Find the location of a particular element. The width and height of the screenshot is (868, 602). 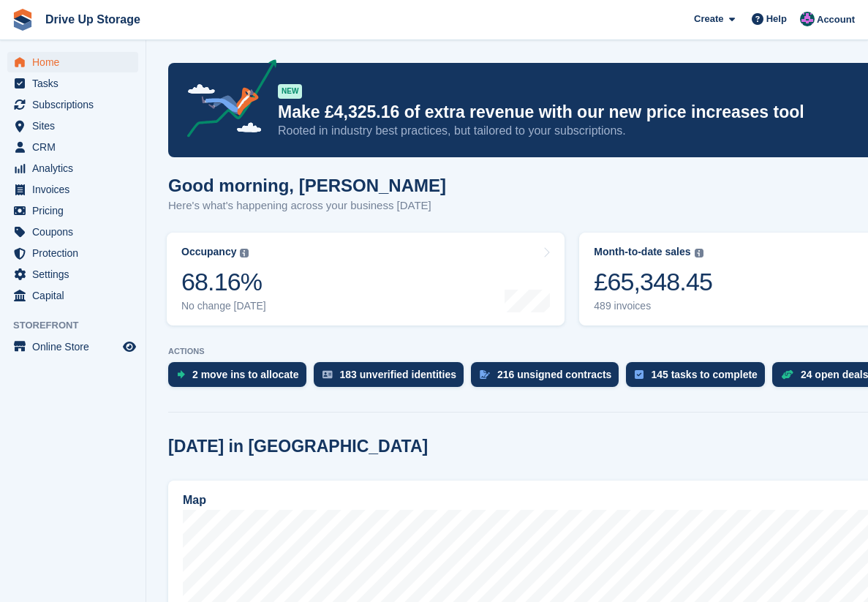

span: Protection is located at coordinates (76, 253).